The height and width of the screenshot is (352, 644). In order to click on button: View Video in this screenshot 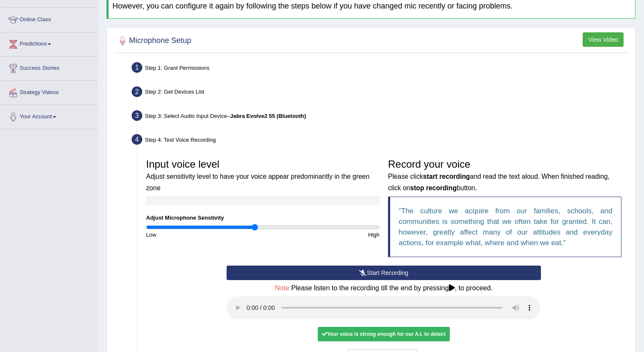, I will do `click(603, 39)`.